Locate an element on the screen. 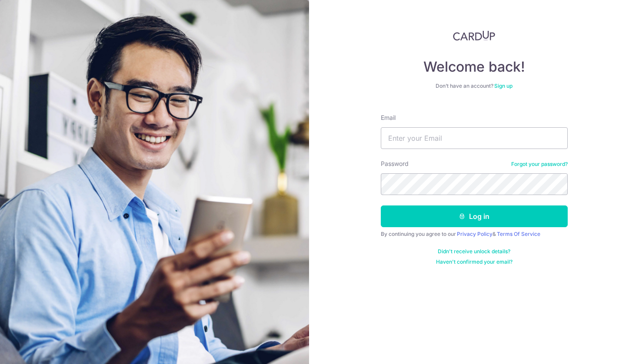  a: Terms Of Service is located at coordinates (519, 234).